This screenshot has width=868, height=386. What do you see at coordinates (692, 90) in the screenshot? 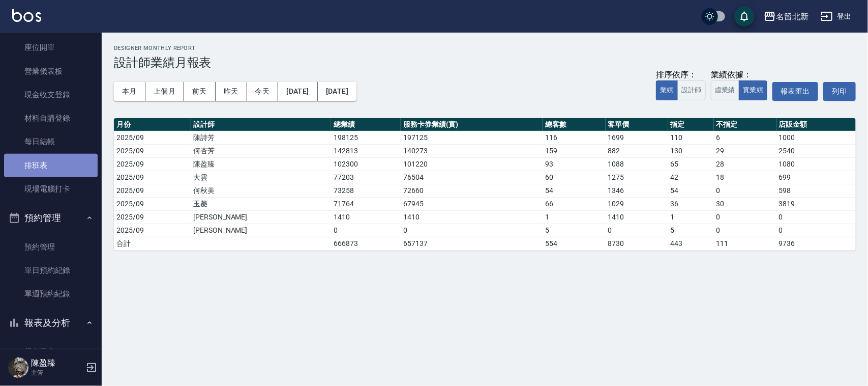
I see `button: 設計師` at bounding box center [692, 90].